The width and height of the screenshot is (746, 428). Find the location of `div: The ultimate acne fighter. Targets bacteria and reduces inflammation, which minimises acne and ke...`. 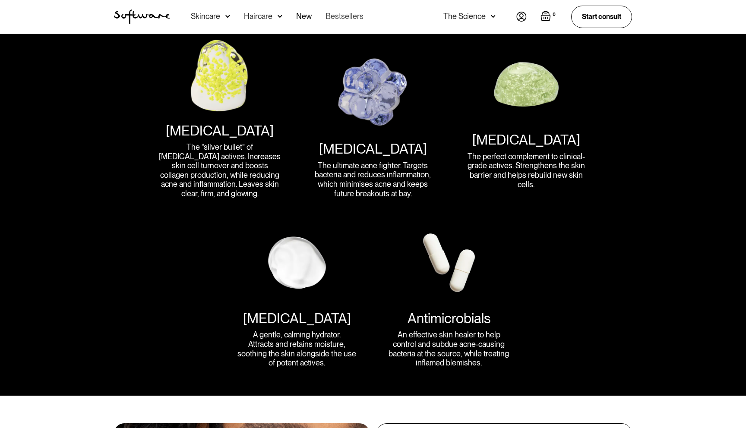

div: The ultimate acne fighter. Targets bacteria and reduces inflammation, which minimises acne and ke... is located at coordinates (373, 179).